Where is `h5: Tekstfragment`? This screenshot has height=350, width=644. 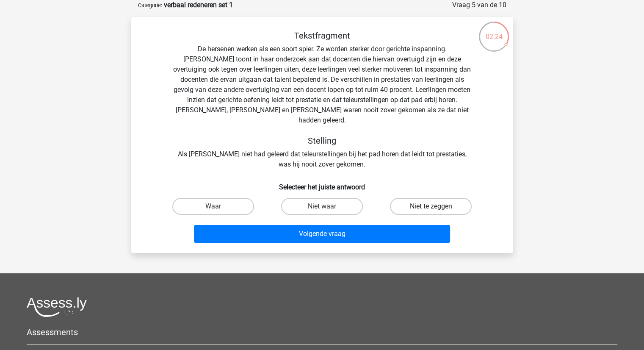
h5: Tekstfragment is located at coordinates (322, 35).